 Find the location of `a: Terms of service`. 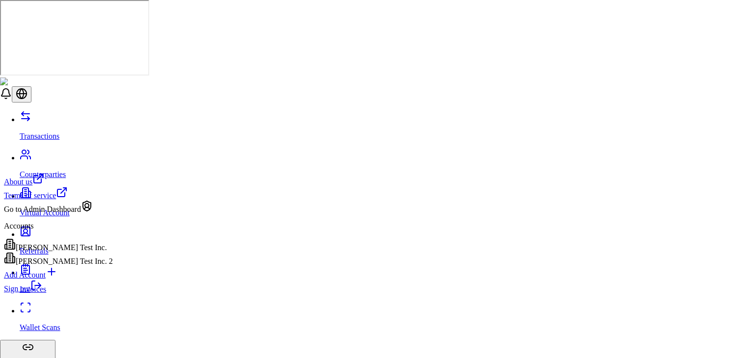

a: Terms of service is located at coordinates (58, 193).